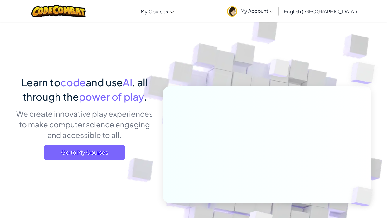  I want to click on span: My Account, so click(257, 11).